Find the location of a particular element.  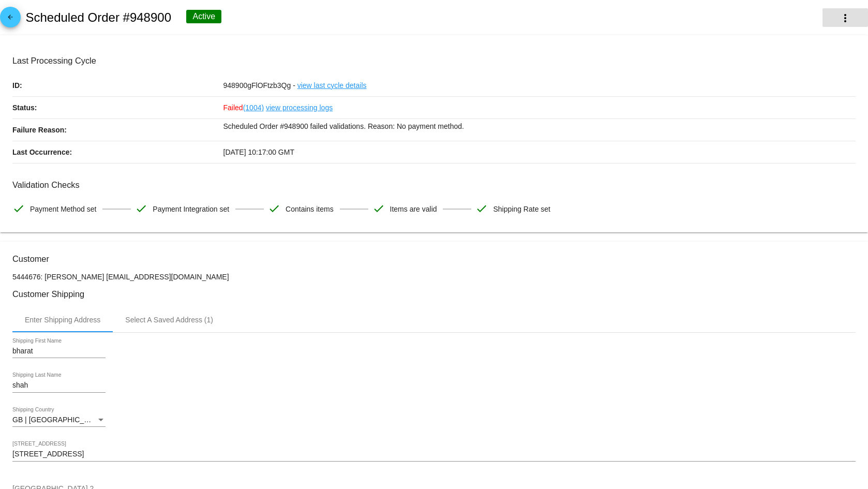

input: Shipping First Name is located at coordinates (59, 351).